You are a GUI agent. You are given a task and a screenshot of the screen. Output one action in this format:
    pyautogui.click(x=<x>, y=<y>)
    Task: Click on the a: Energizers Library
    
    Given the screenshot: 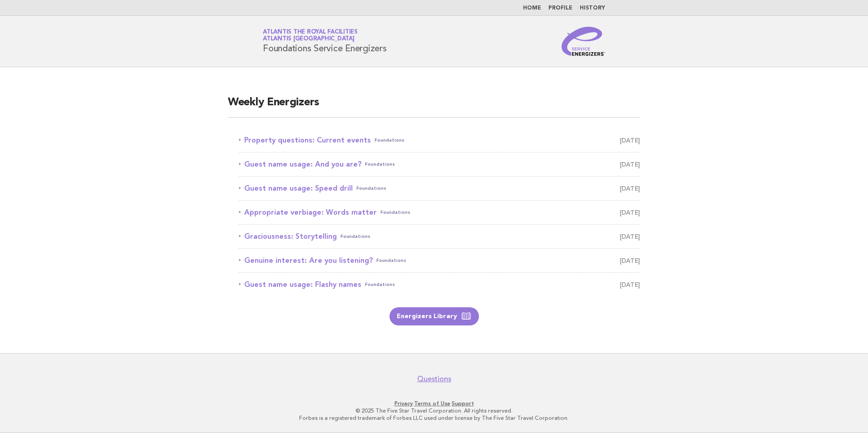 What is the action you would take?
    pyautogui.click(x=434, y=316)
    